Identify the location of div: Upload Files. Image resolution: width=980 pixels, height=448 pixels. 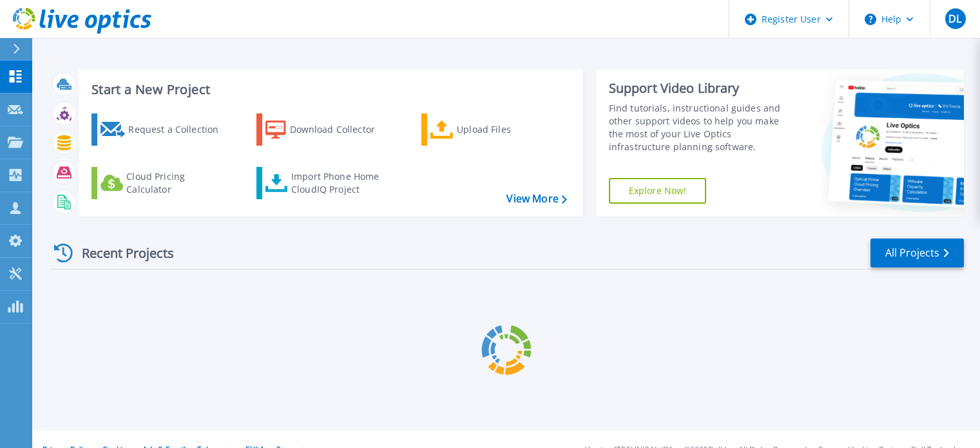
(508, 129).